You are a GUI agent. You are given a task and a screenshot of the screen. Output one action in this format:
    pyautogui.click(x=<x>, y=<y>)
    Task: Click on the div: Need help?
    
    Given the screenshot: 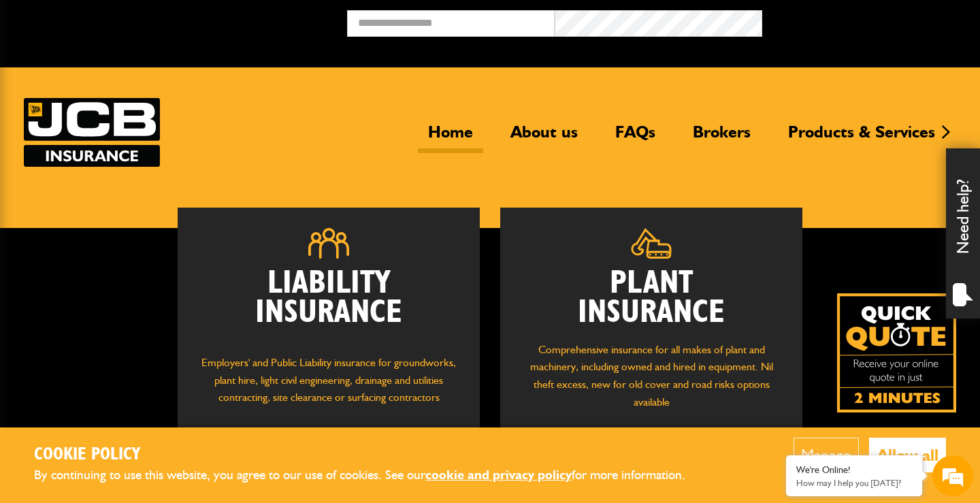 What is the action you would take?
    pyautogui.click(x=963, y=233)
    